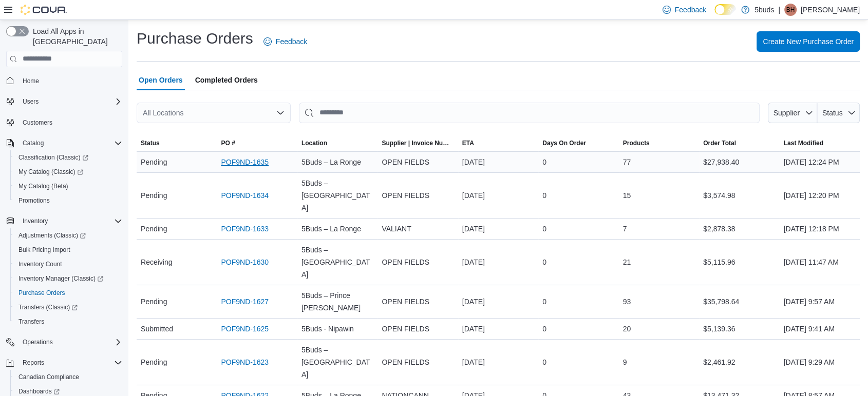  I want to click on div: $5,139.36, so click(739, 329).